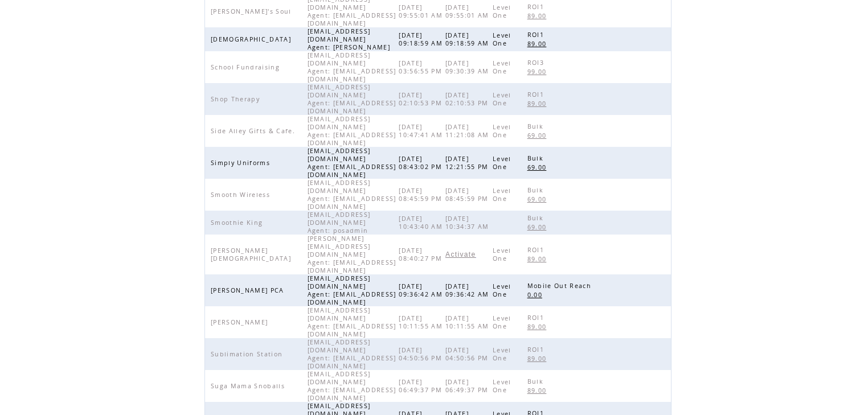 This screenshot has width=868, height=415. What do you see at coordinates (242, 163) in the screenshot?
I see `span: Simply Uniforms` at bounding box center [242, 163].